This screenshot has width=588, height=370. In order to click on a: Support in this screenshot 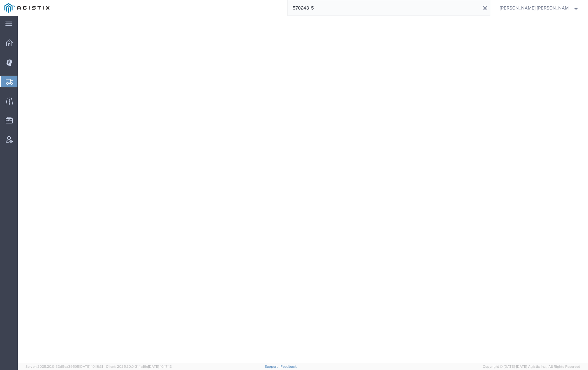, I will do `click(273, 366)`.